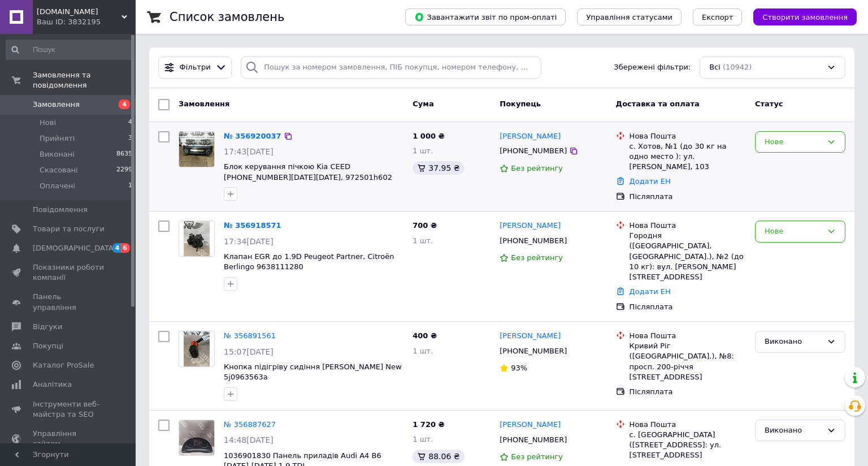 This screenshot has width=868, height=466. What do you see at coordinates (309, 262) in the screenshot?
I see `a: Клапан EGR до 1.9D Peugeot Partner, Citroën Berlingo 9638111280` at bounding box center [309, 262].